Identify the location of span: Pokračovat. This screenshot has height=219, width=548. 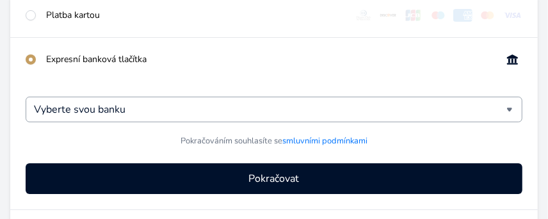
(274, 179).